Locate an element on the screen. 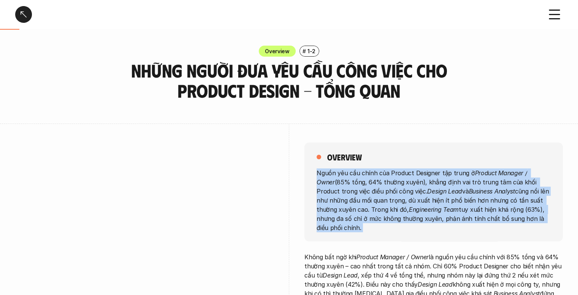 Image resolution: width=578 pixels, height=295 pixels. h3: Những người đưa yêu cầu công việc cho Product Design - Tổng quan is located at coordinates (289, 81).